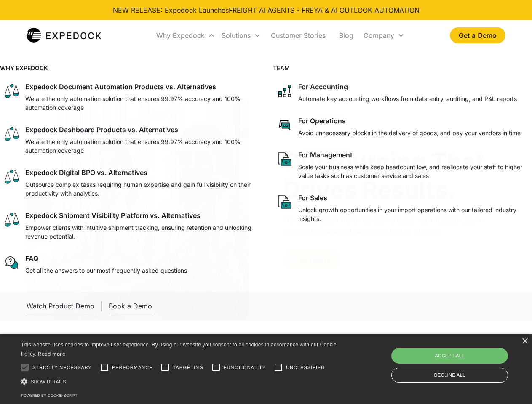 The height and width of the screenshot is (404, 532). I want to click on span: Show details, so click(49, 382).